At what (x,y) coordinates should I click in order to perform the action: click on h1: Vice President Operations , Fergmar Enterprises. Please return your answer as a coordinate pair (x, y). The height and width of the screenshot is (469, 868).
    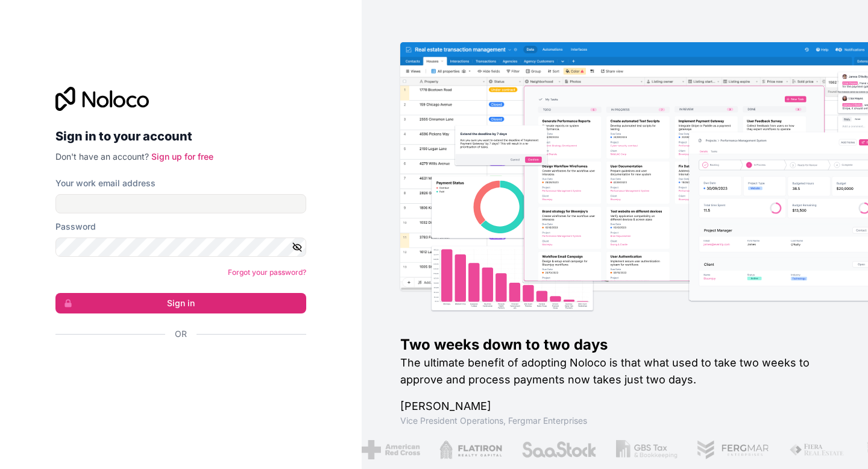
    Looking at the image, I should click on (615, 421).